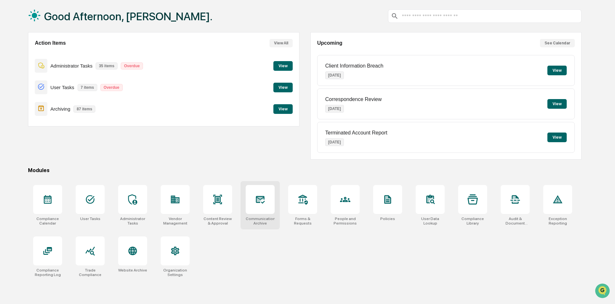  What do you see at coordinates (63, 84) in the screenshot?
I see `a: 🗄️Attestations` at bounding box center [63, 84].